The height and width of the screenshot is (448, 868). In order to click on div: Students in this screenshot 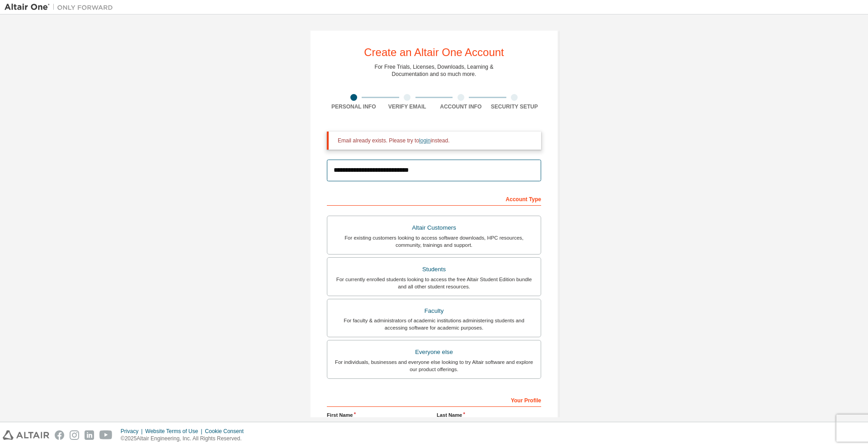, I will do `click(434, 270)`.